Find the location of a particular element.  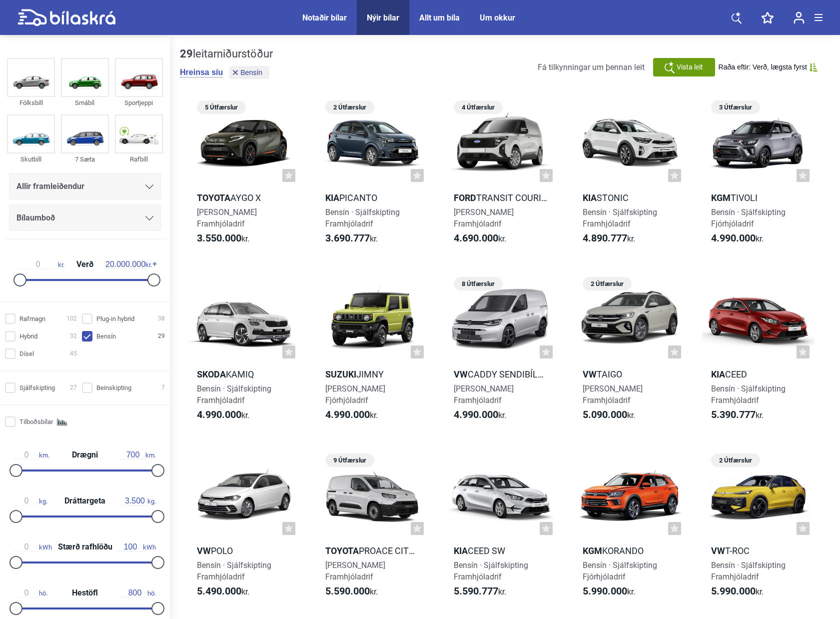

h2: Korando is located at coordinates (630, 550).